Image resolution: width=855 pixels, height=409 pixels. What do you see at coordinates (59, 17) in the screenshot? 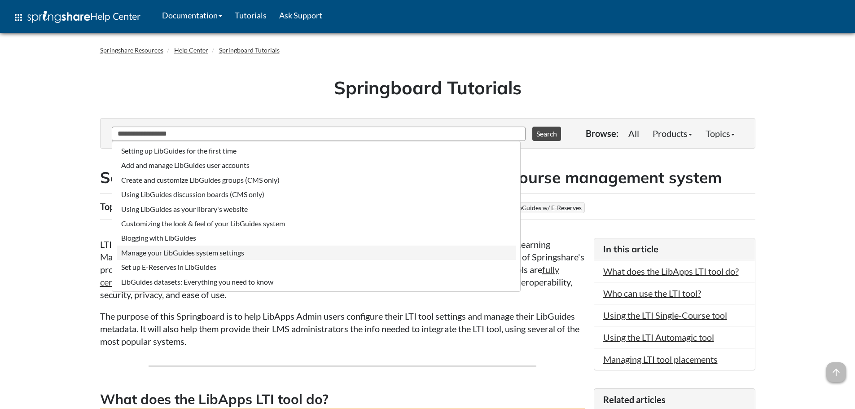
I see `img: Springshare` at bounding box center [59, 17].